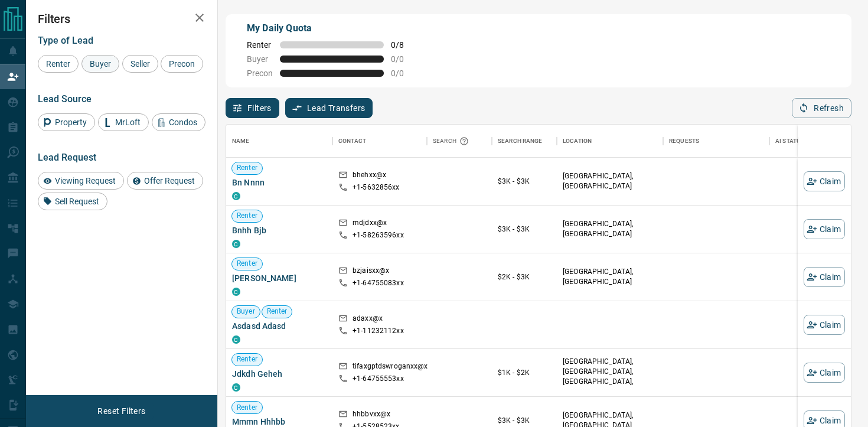  What do you see at coordinates (170, 181) in the screenshot?
I see `span: Offer Request` at bounding box center [170, 181].